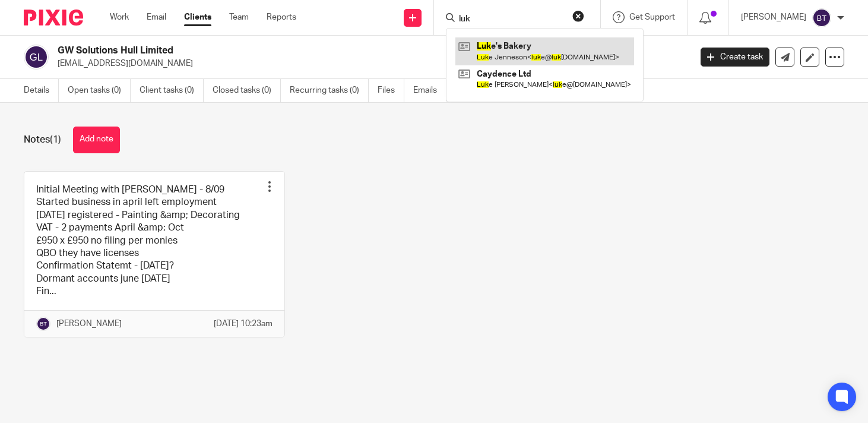 Image resolution: width=868 pixels, height=423 pixels. Describe the element at coordinates (511, 20) in the screenshot. I see `input: Search` at that location.